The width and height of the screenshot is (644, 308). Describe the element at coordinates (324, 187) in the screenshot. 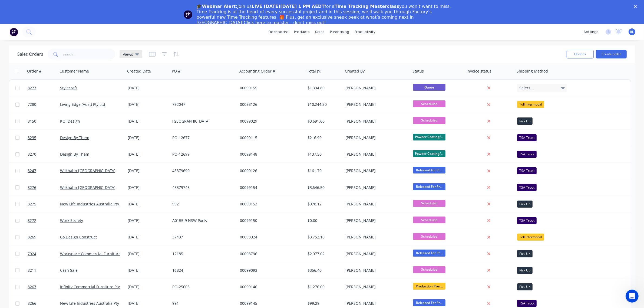

I see `div: $3,646.50` at that location.